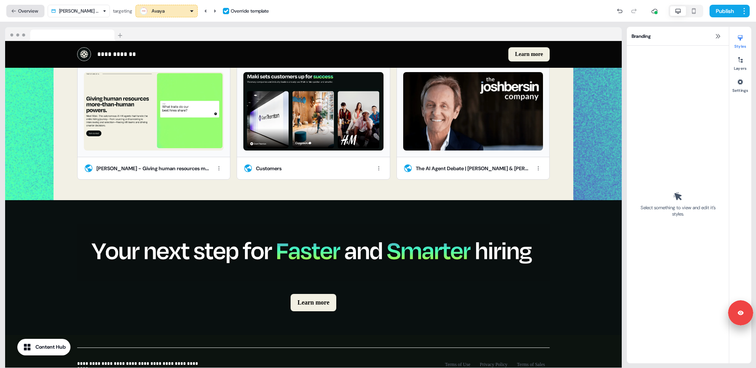 The height and width of the screenshot is (368, 756). I want to click on div: Select something to view and edit it’s styles., so click(678, 211).